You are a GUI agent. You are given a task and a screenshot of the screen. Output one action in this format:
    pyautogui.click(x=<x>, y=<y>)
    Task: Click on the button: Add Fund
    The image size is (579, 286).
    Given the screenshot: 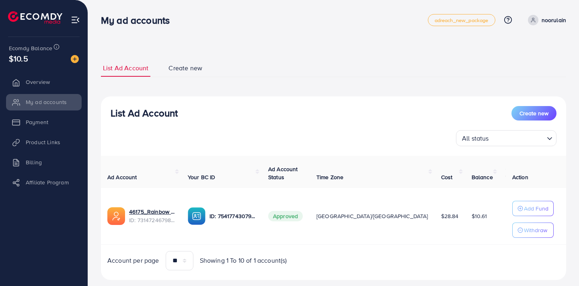 What is the action you would take?
    pyautogui.click(x=533, y=209)
    